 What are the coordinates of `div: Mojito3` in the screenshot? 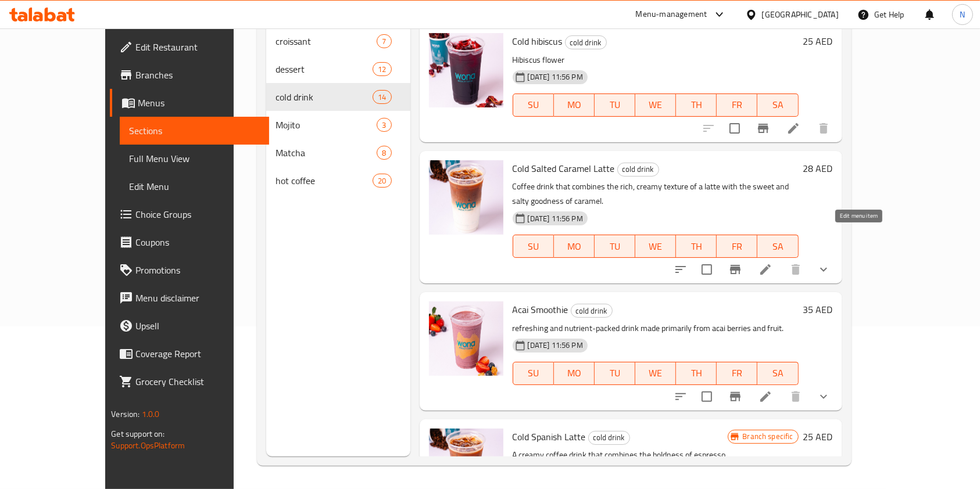 It's located at (338, 125).